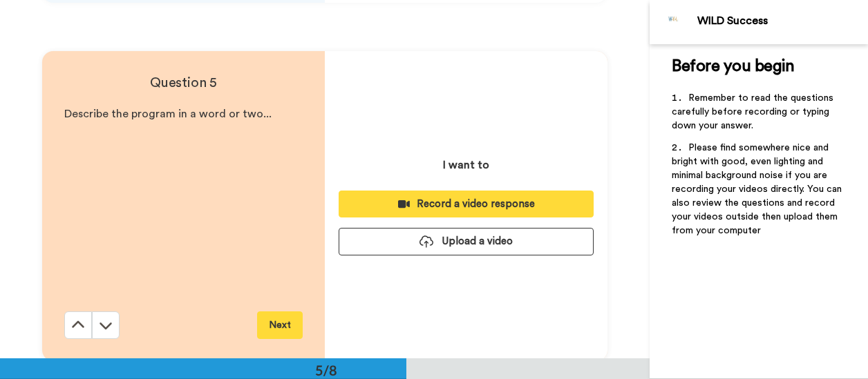 The height and width of the screenshot is (379, 868). I want to click on span: Describe the program in a word or two..., so click(168, 114).